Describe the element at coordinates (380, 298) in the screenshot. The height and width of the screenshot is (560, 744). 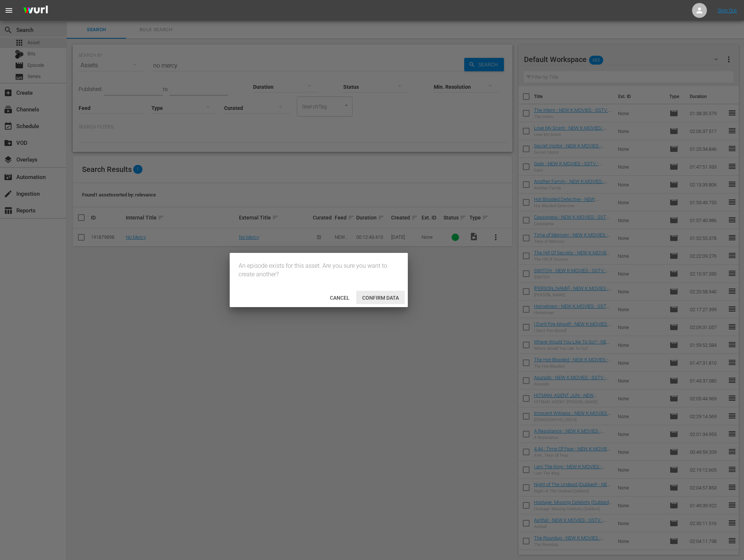
I see `span: Confirm data` at that location.